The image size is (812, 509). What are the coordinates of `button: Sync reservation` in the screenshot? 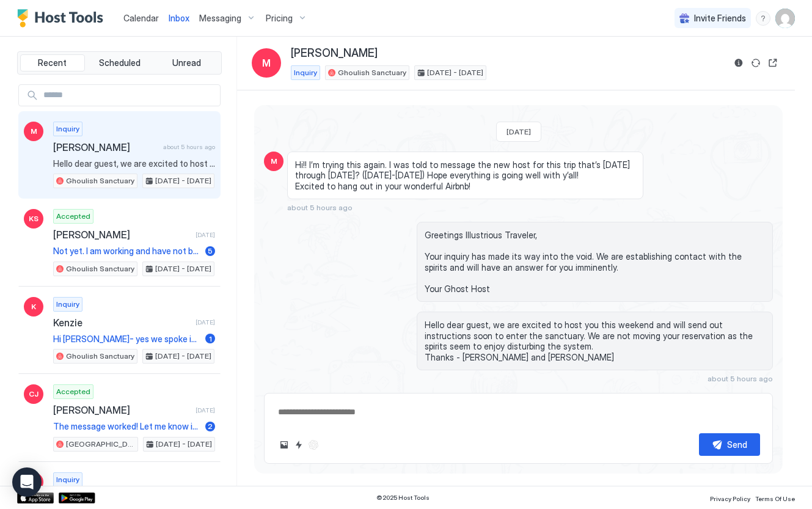 It's located at (756, 63).